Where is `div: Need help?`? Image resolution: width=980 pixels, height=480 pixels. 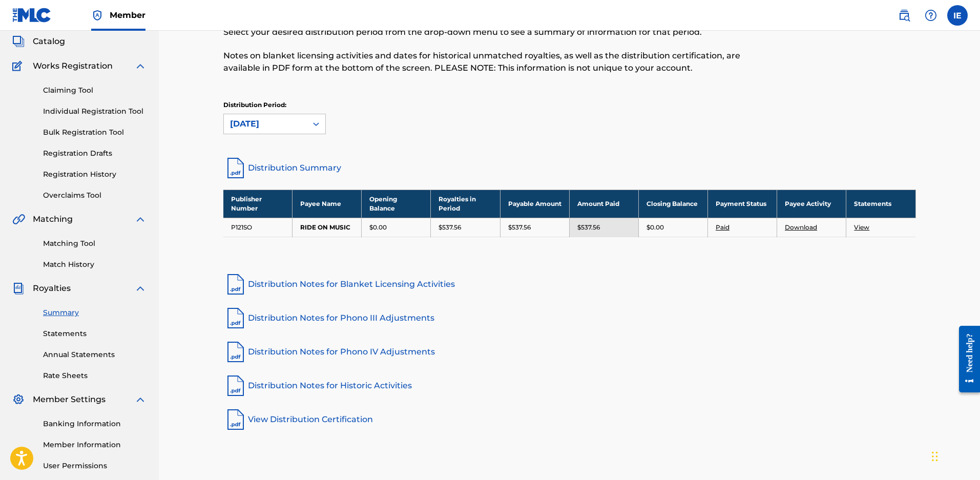
div: Need help? is located at coordinates (18, 34).